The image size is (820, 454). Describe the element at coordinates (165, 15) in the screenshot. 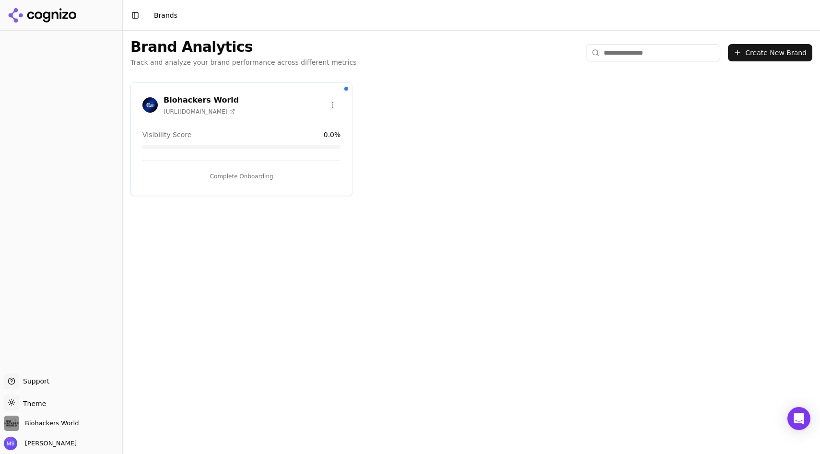

I see `span: Brands` at that location.